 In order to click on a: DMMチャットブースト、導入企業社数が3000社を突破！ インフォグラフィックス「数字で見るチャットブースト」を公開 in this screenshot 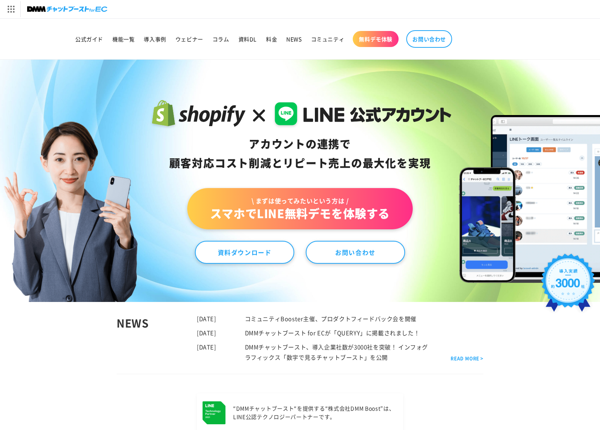, I will do `click(336, 352)`.